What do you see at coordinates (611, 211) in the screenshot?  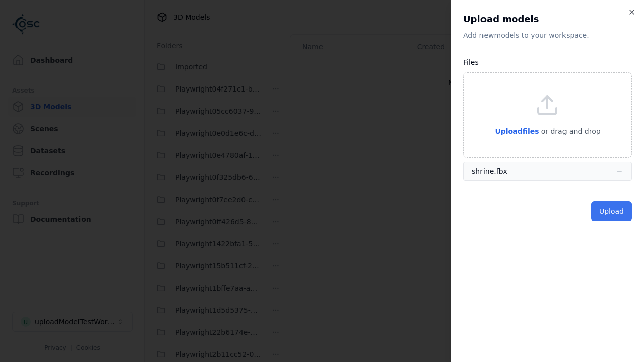 I see `button: Upload` at bounding box center [611, 211].